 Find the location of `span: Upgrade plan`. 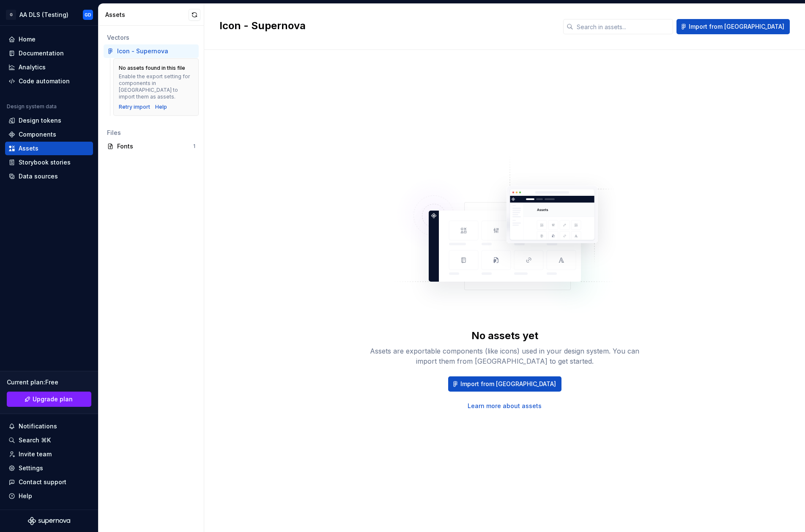

span: Upgrade plan is located at coordinates (53, 400).